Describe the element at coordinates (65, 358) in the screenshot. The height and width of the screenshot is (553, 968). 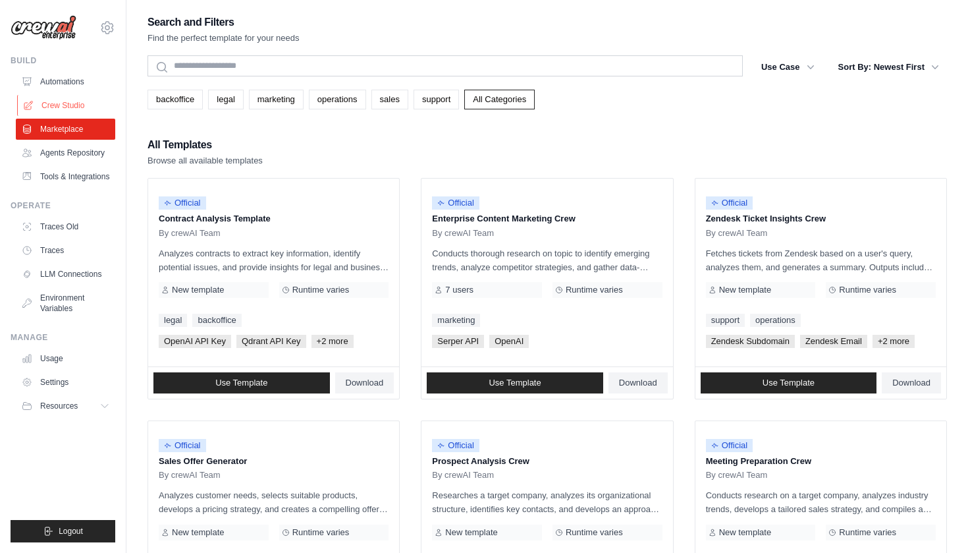
I see `a: Usage` at that location.